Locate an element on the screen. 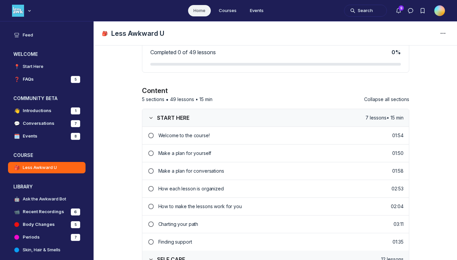 This screenshot has height=260, width=457. span: 5 sections is located at coordinates (153, 99).